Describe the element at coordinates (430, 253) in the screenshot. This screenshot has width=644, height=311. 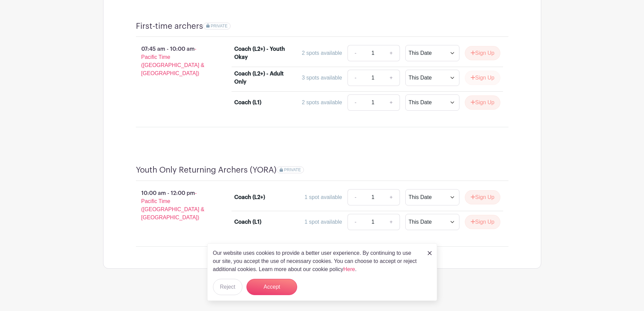
I see `img: close_button-5f87c8562297e5c2d7936805f587ecaba9071eb48480494691a3f1689db116b3.svg` at that location.